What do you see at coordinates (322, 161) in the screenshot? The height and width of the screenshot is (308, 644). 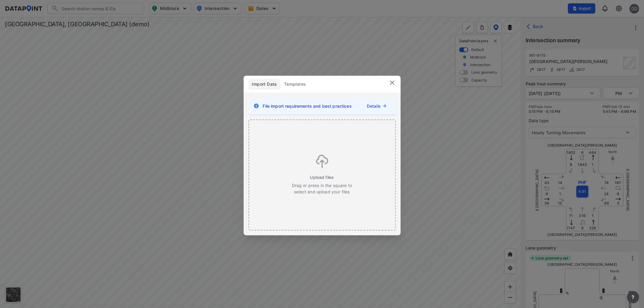 I see `img: gPwVcByDcdB9YAAAAASUVORK5CYII=` at bounding box center [322, 161].